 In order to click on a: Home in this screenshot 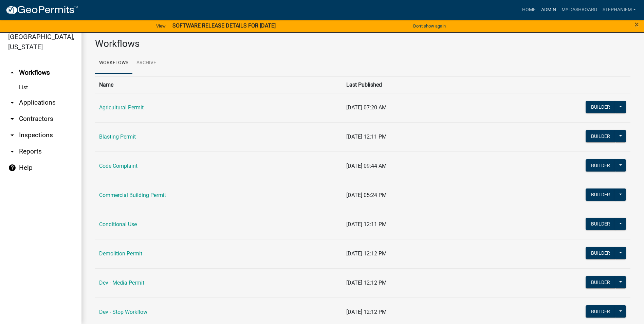, I will do `click(529, 10)`.